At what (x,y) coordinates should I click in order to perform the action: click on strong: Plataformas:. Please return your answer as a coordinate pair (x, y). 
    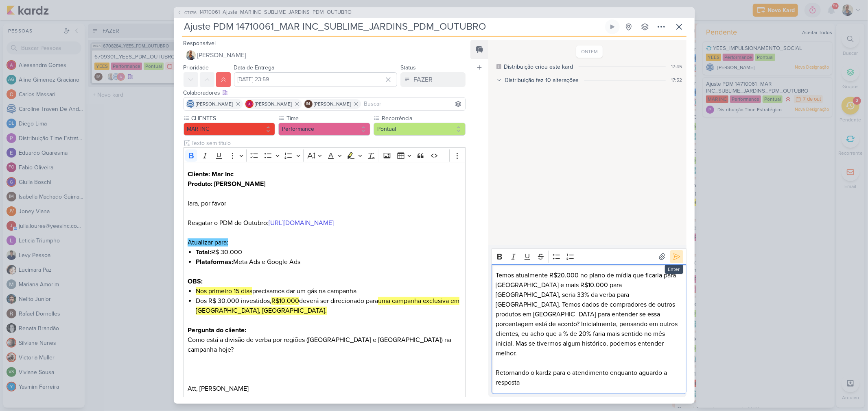
    Looking at the image, I should click on (214, 262).